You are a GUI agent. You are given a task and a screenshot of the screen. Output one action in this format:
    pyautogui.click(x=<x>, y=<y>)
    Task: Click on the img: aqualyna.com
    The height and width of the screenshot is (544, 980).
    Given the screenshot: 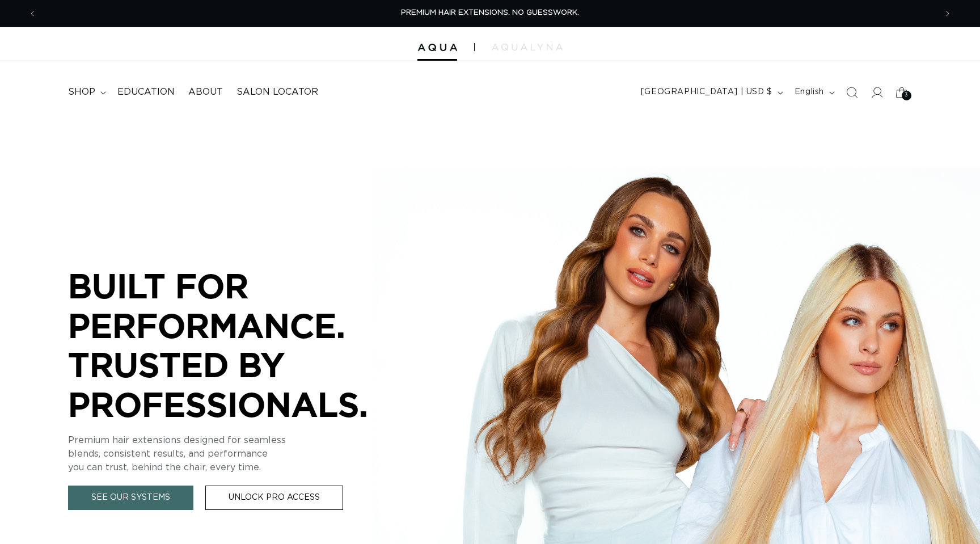 What is the action you would take?
    pyautogui.click(x=527, y=47)
    